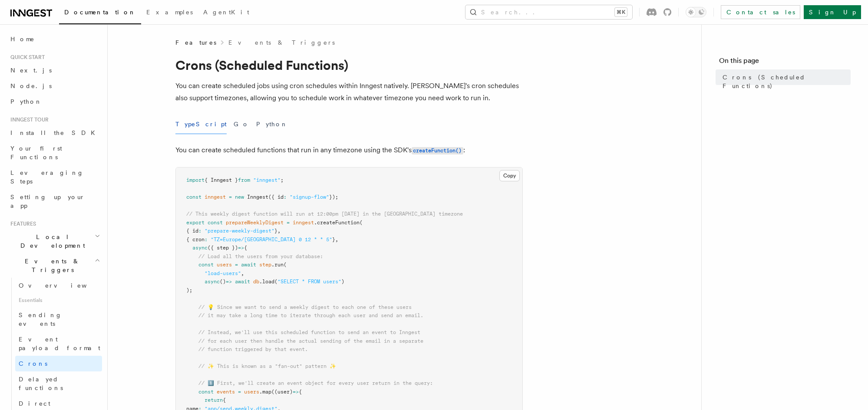 This screenshot has height=410, width=868. Describe the element at coordinates (54, 70) in the screenshot. I see `a: Next.js` at that location.